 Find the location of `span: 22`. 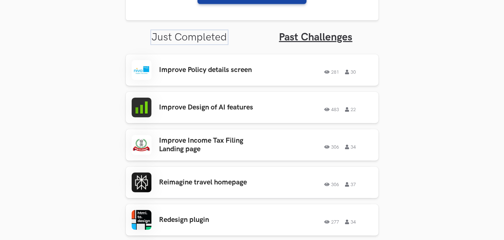

span: 22 is located at coordinates (350, 110).